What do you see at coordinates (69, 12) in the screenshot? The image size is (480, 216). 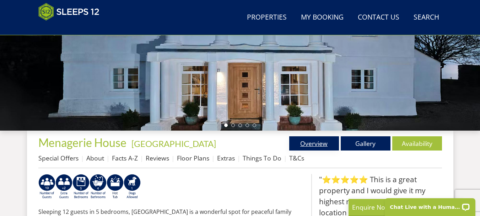 I see `img: Sleeps 12` at bounding box center [69, 12].